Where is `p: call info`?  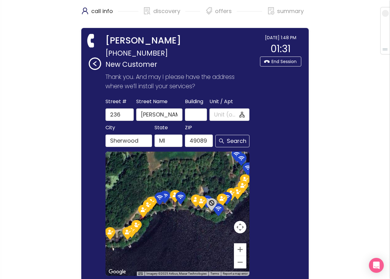 p: call info is located at coordinates (102, 11).